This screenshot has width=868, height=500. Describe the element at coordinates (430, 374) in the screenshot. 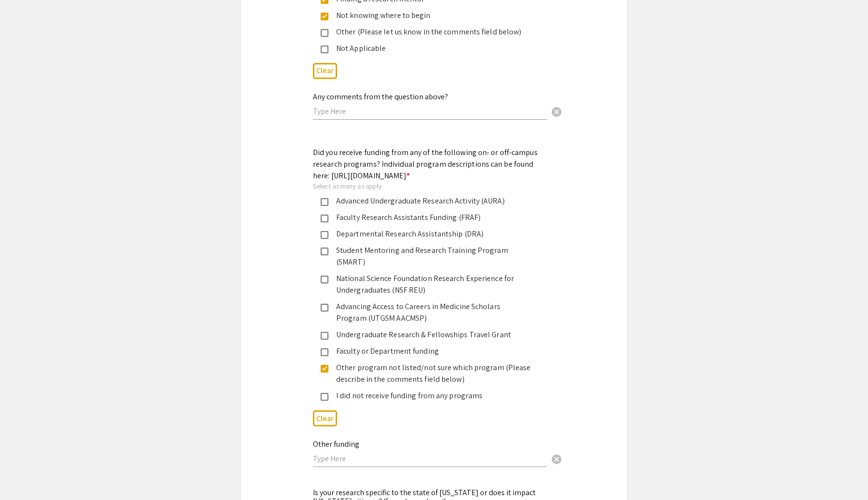

I see `div: Other program not listed/not sure which program (Please describe in the comments field below)` at that location.